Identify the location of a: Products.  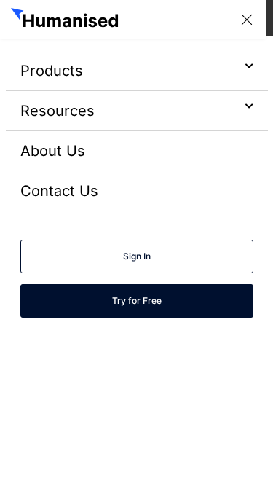
(52, 71).